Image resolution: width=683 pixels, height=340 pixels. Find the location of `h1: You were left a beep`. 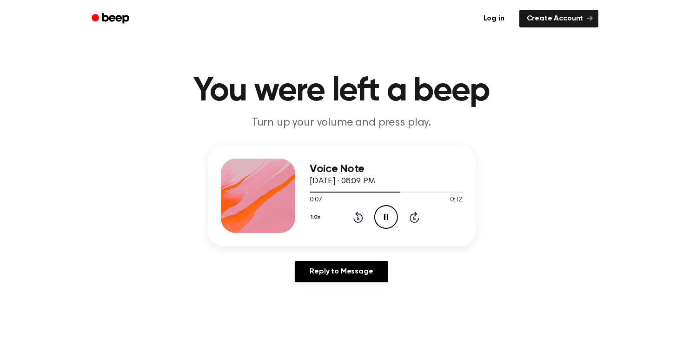

h1: You were left a beep is located at coordinates (342, 91).